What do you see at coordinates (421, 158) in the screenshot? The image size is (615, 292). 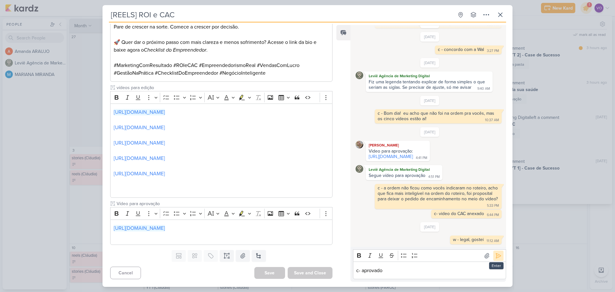 I see `div: 4:41 PM` at bounding box center [421, 158].